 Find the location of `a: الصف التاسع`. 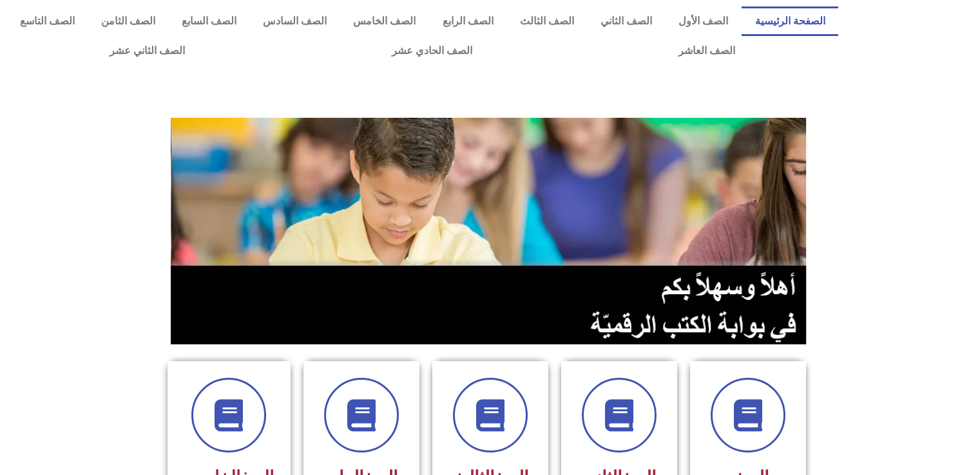

a: الصف التاسع is located at coordinates (47, 22).